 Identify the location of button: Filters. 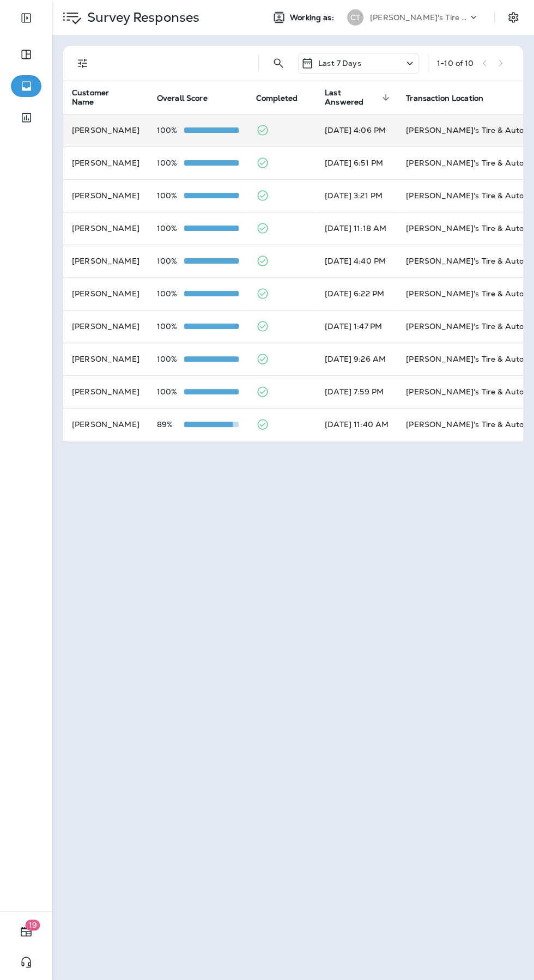
(83, 64).